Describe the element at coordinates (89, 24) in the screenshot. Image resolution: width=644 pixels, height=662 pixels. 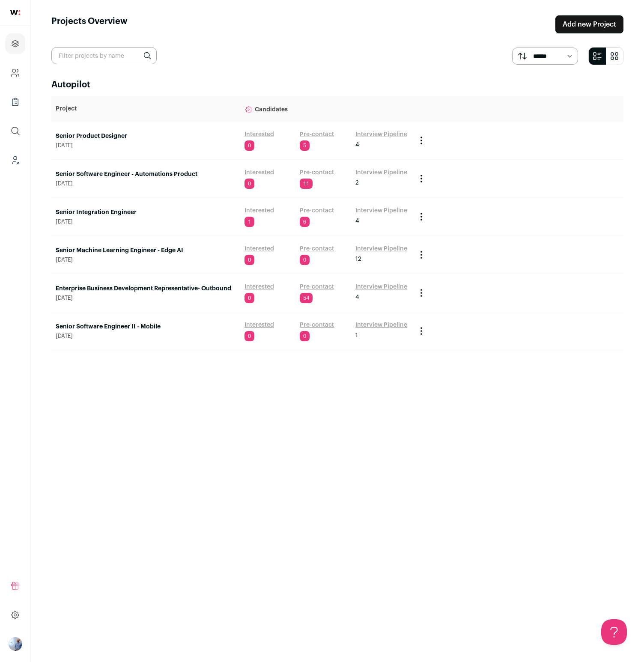
I see `h1: Projects Overview` at that location.